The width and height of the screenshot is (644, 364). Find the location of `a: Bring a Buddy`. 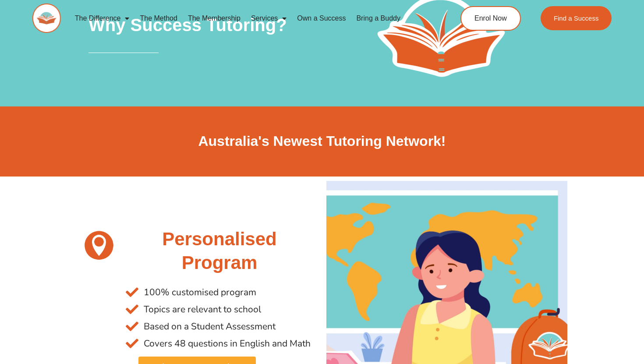

a: Bring a Buddy is located at coordinates (378, 18).